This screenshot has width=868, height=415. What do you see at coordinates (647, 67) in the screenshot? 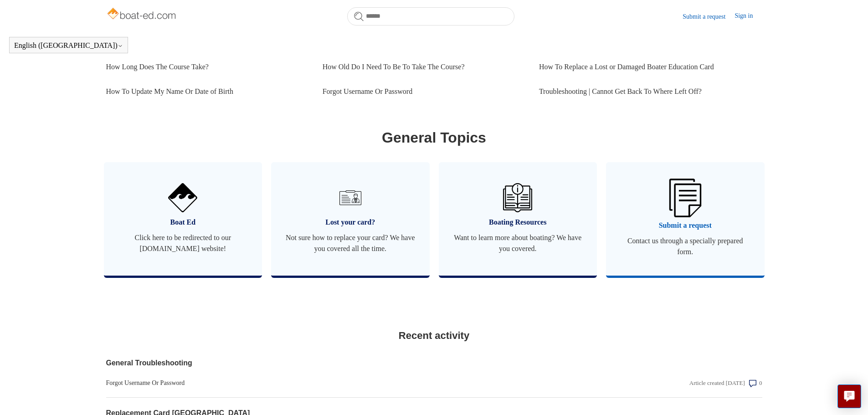
I see `a: How To Replace a Lost or Damaged Boater Education Card` at bounding box center [647, 67].